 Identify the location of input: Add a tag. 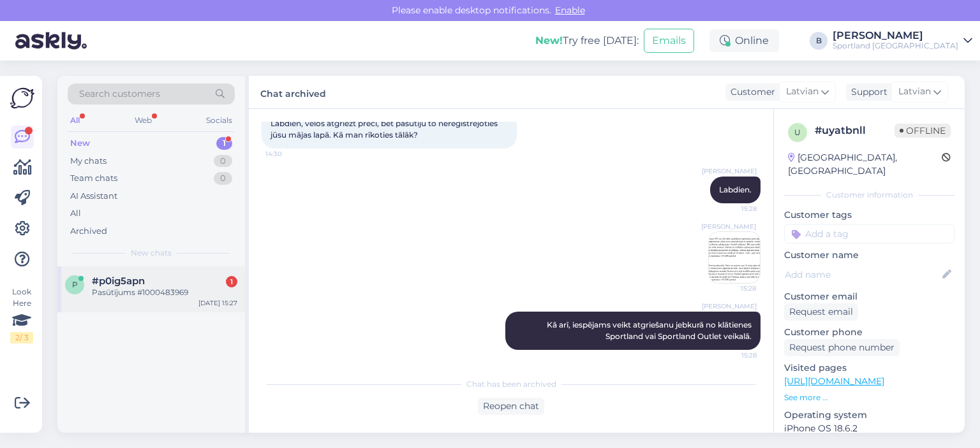
(869, 234).